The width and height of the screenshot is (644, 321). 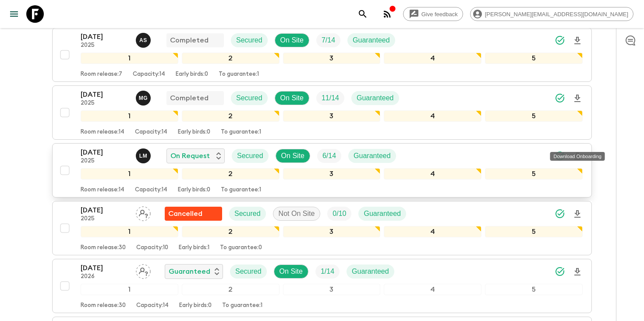 I want to click on p: 11 / 14, so click(x=330, y=98).